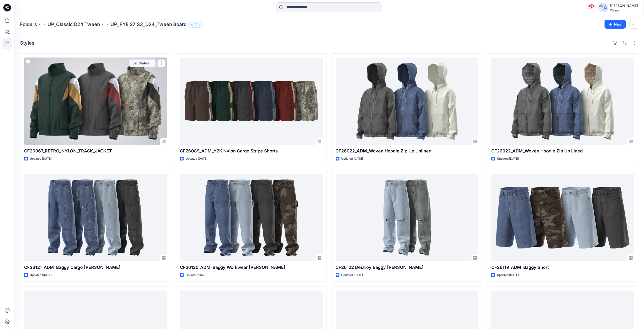 The width and height of the screenshot is (644, 329). Describe the element at coordinates (96, 151) in the screenshot. I see `p: CF26067_RETRO_NYLON_TRACK_JACKET` at that location.